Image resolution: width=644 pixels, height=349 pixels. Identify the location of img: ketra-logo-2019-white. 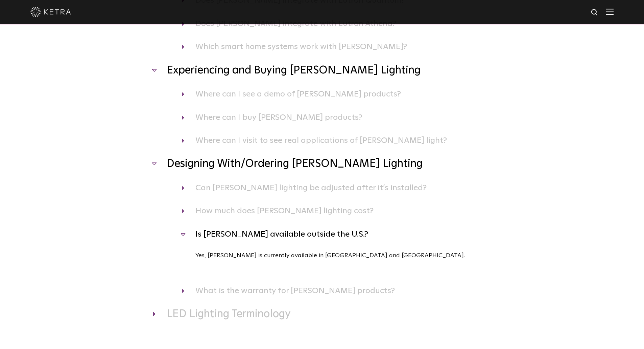
(51, 12).